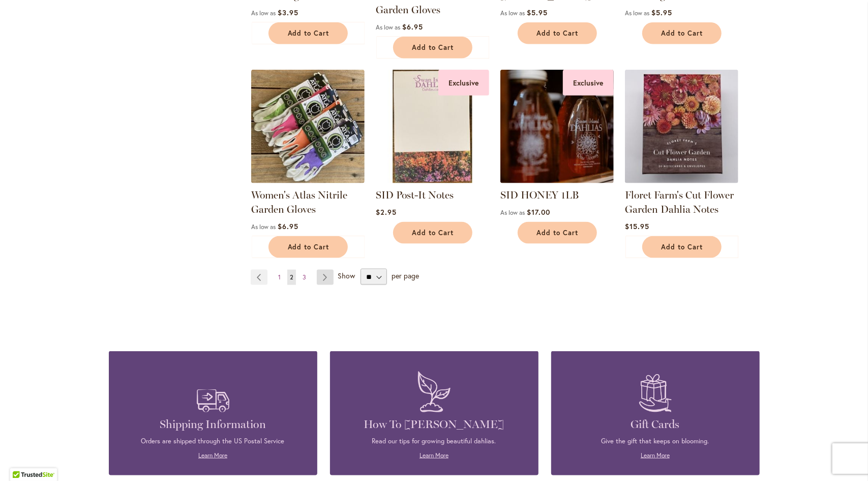 This screenshot has width=868, height=481. Describe the element at coordinates (299, 202) in the screenshot. I see `a: Women's Atlas Nitrile Garden Gloves` at that location.